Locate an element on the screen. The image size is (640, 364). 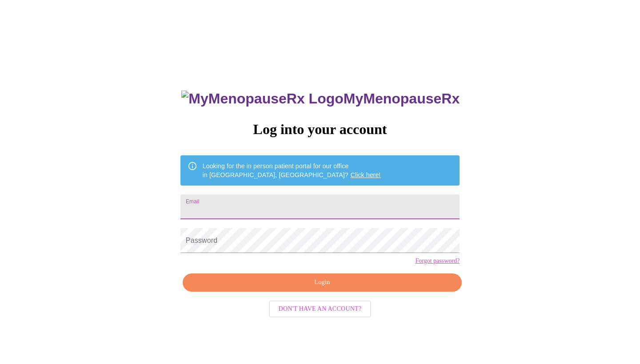
a: Forgot password? is located at coordinates (437, 261).